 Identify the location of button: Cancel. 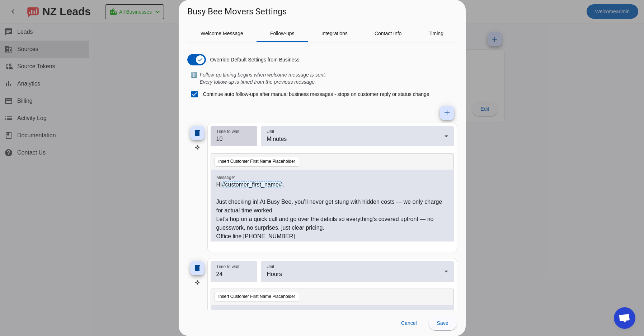
(409, 323).